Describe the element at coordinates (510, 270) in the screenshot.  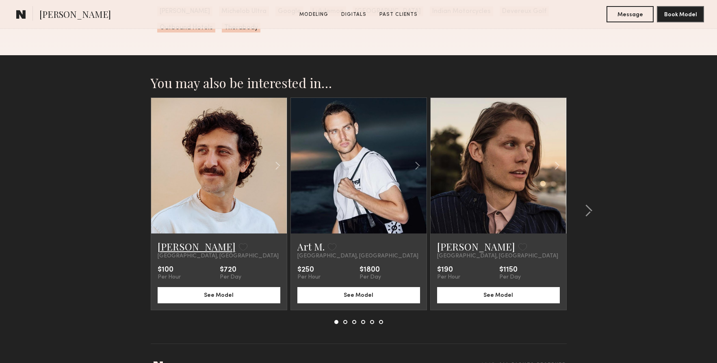
I see `div: $1150` at that location.